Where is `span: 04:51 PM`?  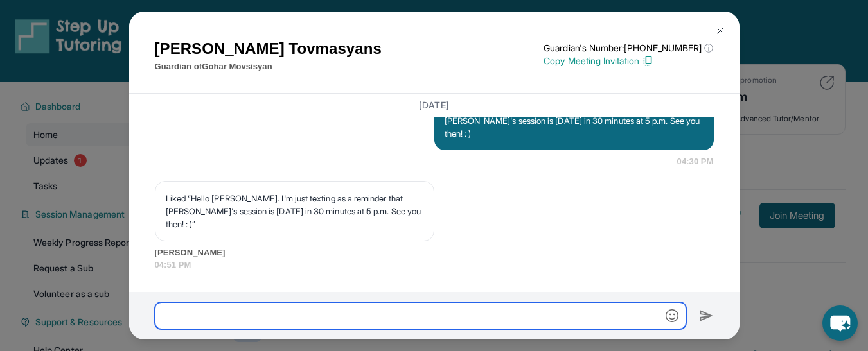
span: 04:51 PM is located at coordinates (434, 265).